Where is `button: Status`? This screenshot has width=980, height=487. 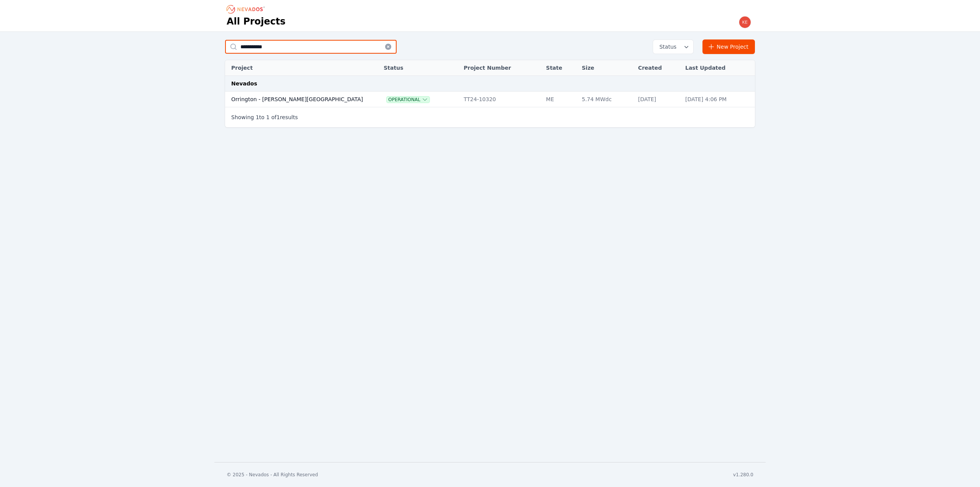 button: Status is located at coordinates (673, 47).